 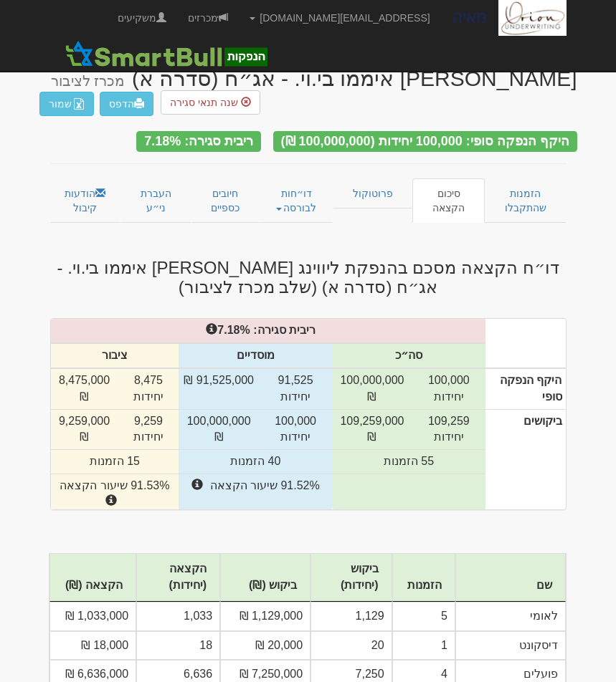 What do you see at coordinates (424, 578) in the screenshot?
I see `th: הזמנות` at bounding box center [424, 578].